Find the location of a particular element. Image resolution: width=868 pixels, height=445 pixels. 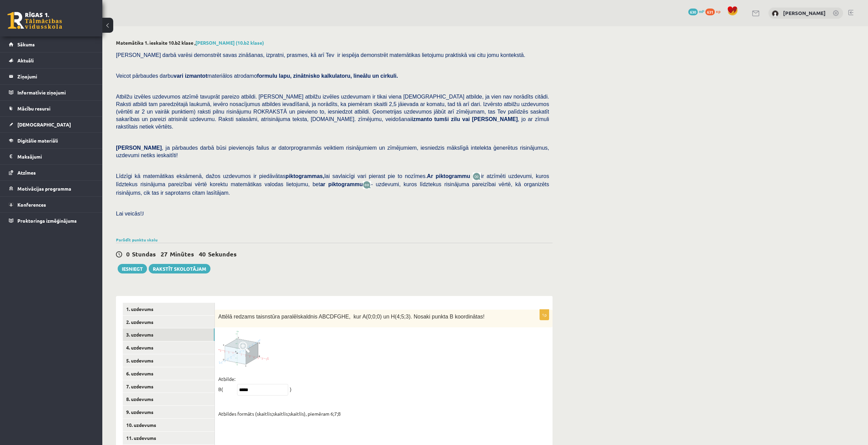

span: 630 is located at coordinates (693, 12).